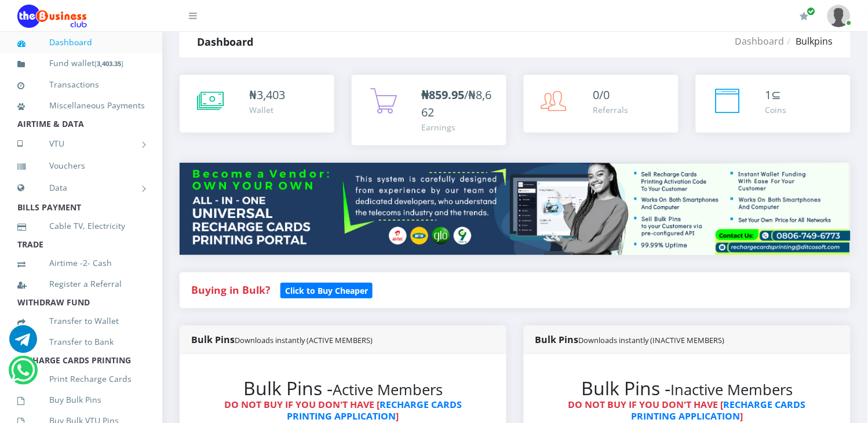 The image size is (868, 423). Describe the element at coordinates (81, 85) in the screenshot. I see `a: Transactions` at that location.